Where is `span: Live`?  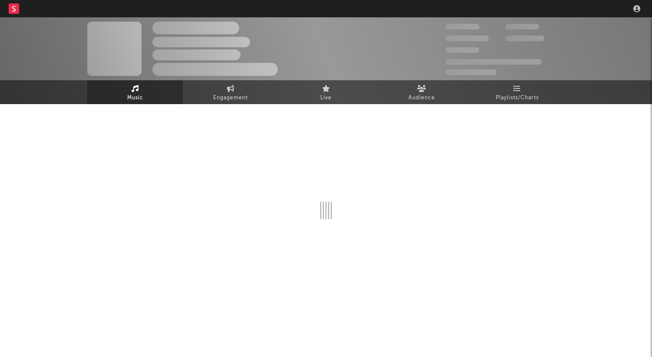 span: Live is located at coordinates (326, 98).